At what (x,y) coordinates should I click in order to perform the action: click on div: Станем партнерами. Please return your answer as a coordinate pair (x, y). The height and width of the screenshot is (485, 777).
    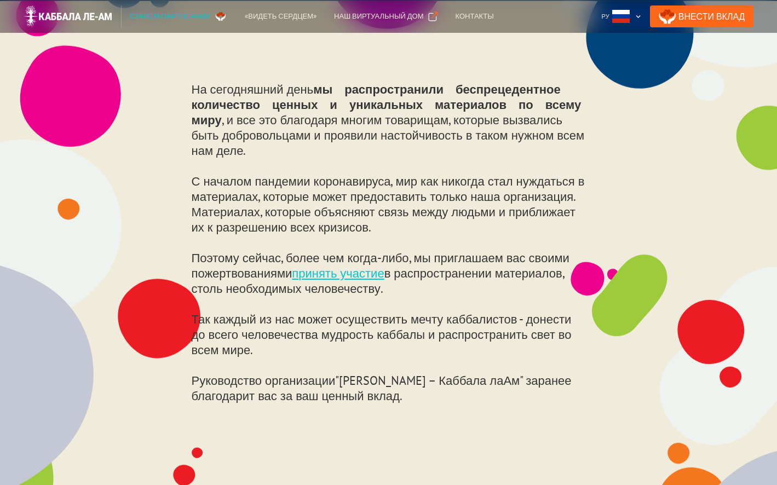
    Looking at the image, I should click on (170, 16).